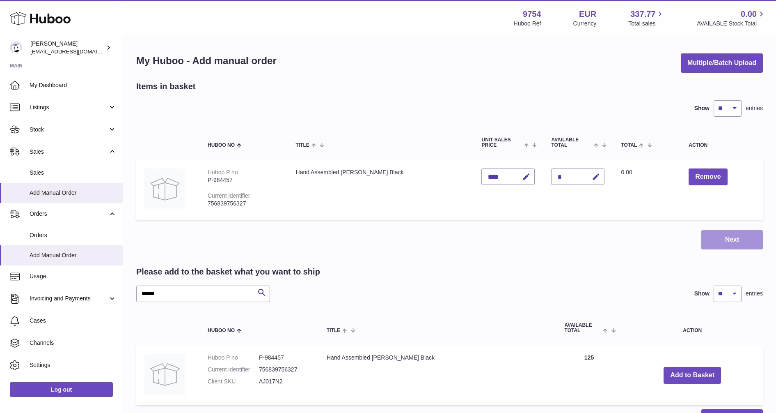 Image resolution: width=776 pixels, height=413 pixels. What do you see at coordinates (166, 86) in the screenshot?
I see `h2: Items in basket` at bounding box center [166, 86].